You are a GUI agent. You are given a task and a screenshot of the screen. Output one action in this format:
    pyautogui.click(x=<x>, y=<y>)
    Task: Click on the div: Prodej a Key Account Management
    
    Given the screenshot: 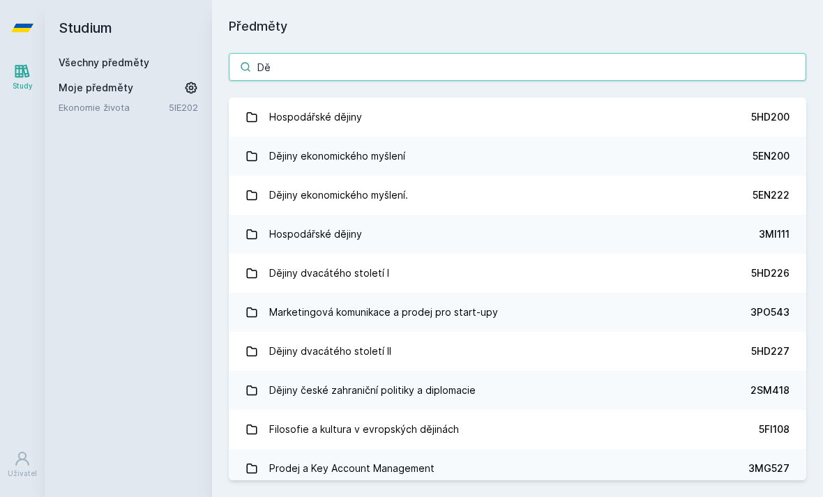 What is the action you would take?
    pyautogui.click(x=351, y=468)
    